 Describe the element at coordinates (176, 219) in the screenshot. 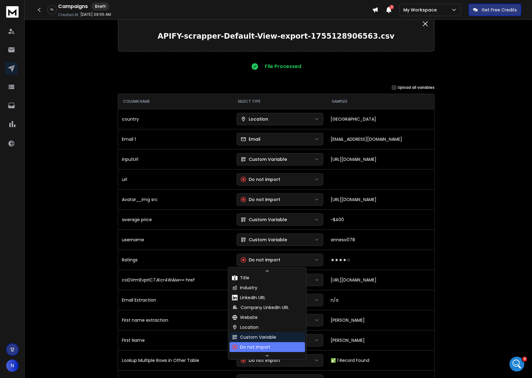

I see `td: average price` at that location.